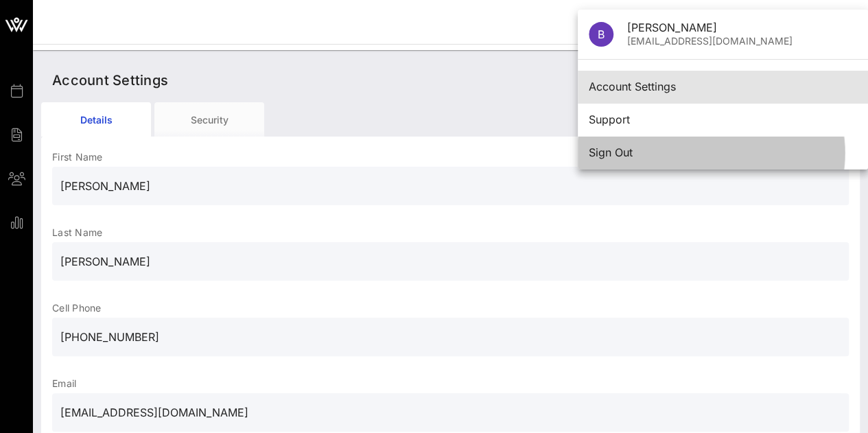 This screenshot has height=433, width=868. What do you see at coordinates (96, 120) in the screenshot?
I see `div: Details` at bounding box center [96, 120].